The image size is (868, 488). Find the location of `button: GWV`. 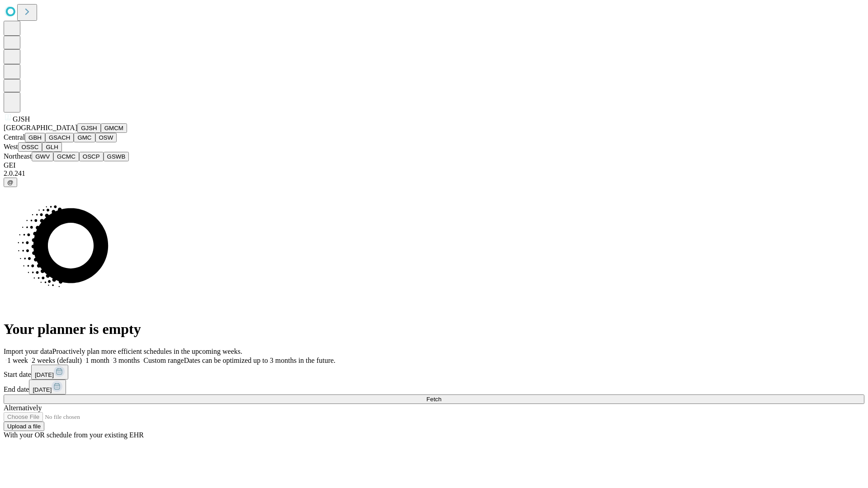

button: GWV is located at coordinates (43, 157).